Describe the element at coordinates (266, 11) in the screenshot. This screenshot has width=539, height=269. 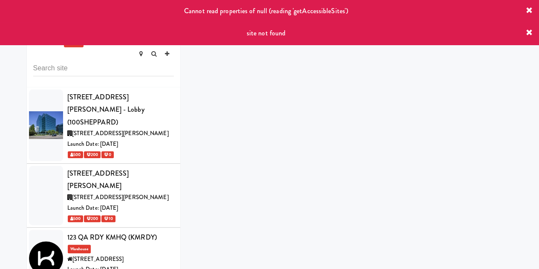
I see `span: Cannot read properties of null (reading 'getAccessibleSites')` at that location.